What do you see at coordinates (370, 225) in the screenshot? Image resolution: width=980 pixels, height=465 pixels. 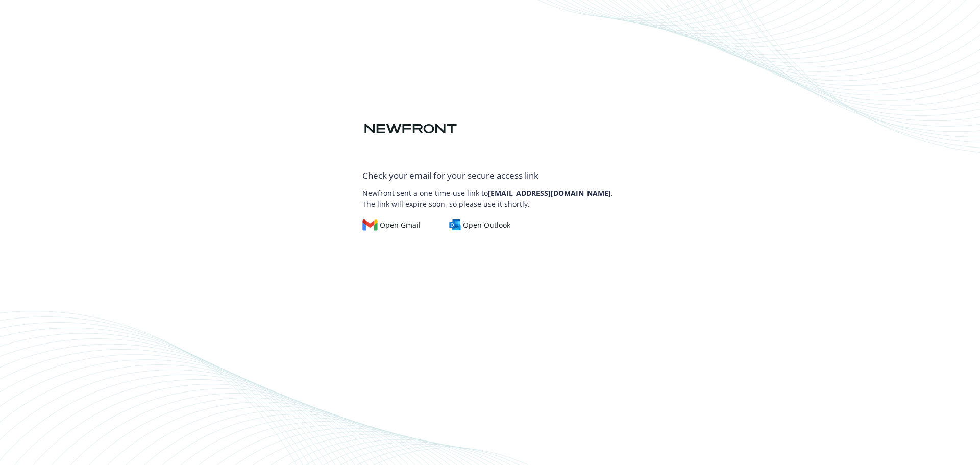 I see `img: gmail-logo.svg` at bounding box center [370, 225].